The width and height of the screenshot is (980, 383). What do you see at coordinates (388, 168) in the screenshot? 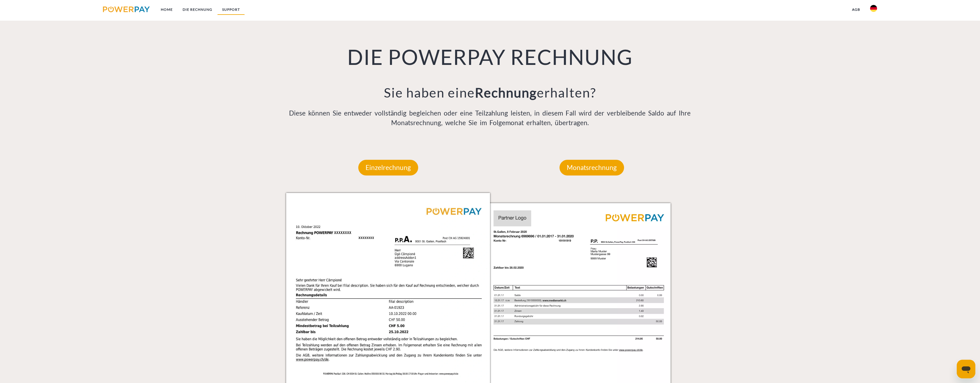
I see `p: Einzelrechnung` at bounding box center [388, 168].